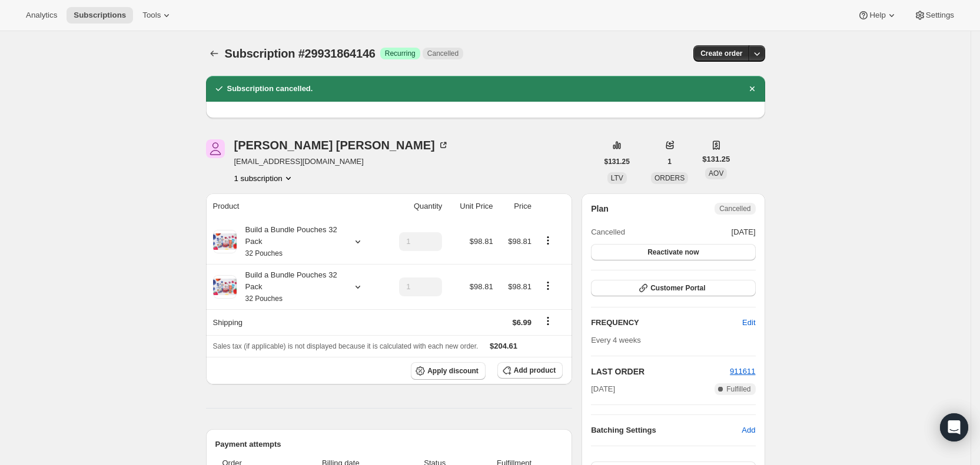  I want to click on a: 911611, so click(742, 371).